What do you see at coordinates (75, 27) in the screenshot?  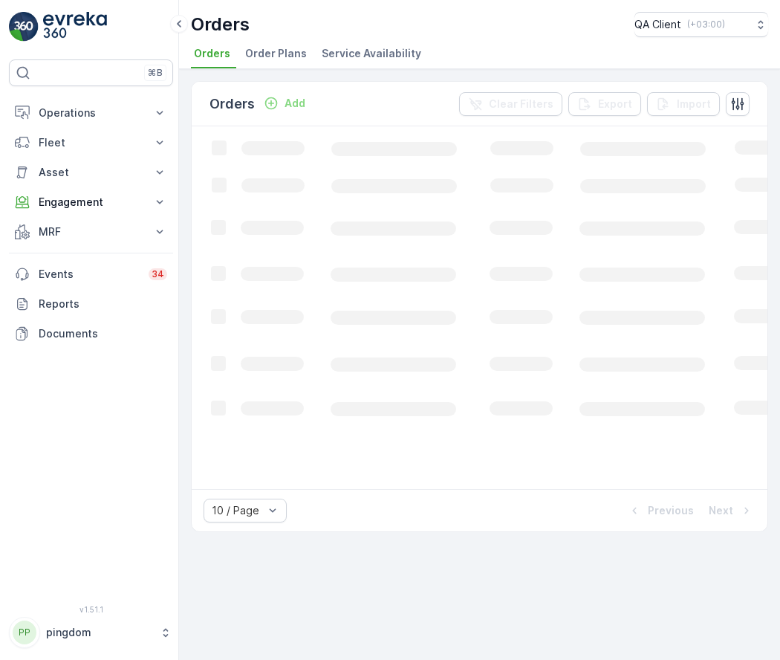 I see `img: logo_light-DOdMpM7g.png` at bounding box center [75, 27].